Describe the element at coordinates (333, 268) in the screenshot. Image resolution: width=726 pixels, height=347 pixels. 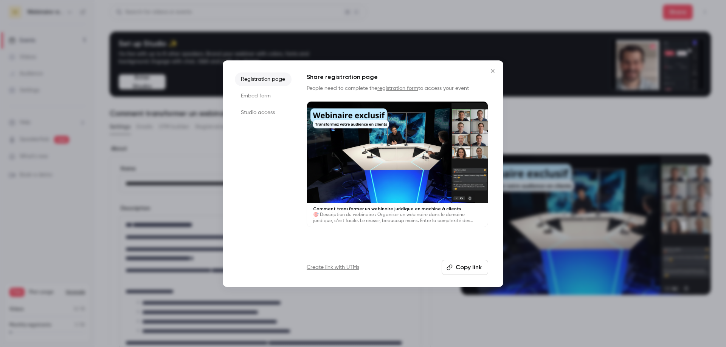
I see `a: Create link with UTMs` at that location.